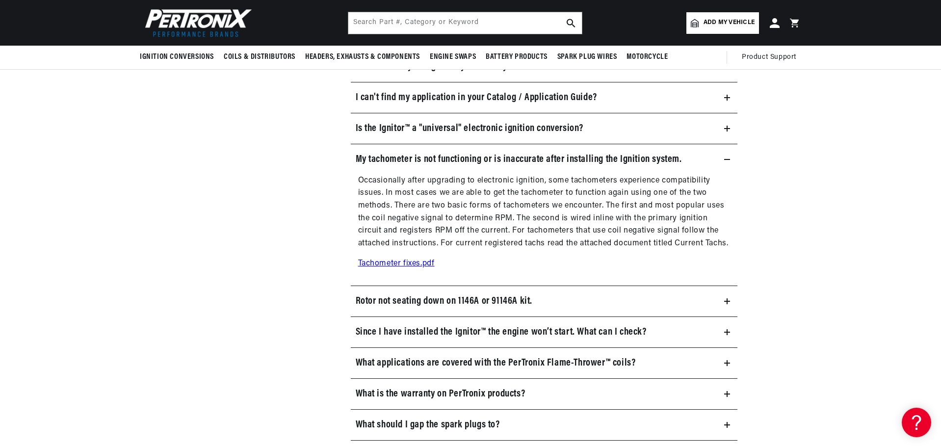  What do you see at coordinates (544, 98) in the screenshot?
I see `summary: I can't find my application in your Catalog / Application Guide?` at bounding box center [544, 98].